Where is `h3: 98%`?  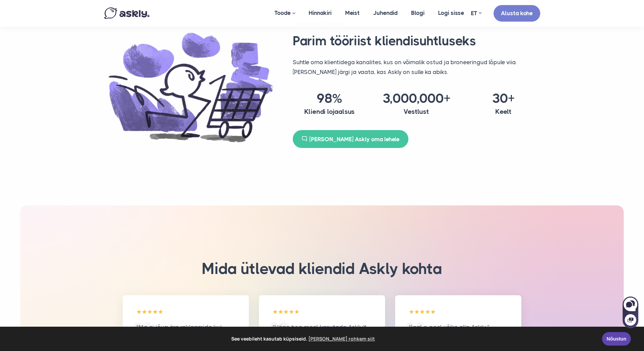 h3: 98% is located at coordinates (329, 98).